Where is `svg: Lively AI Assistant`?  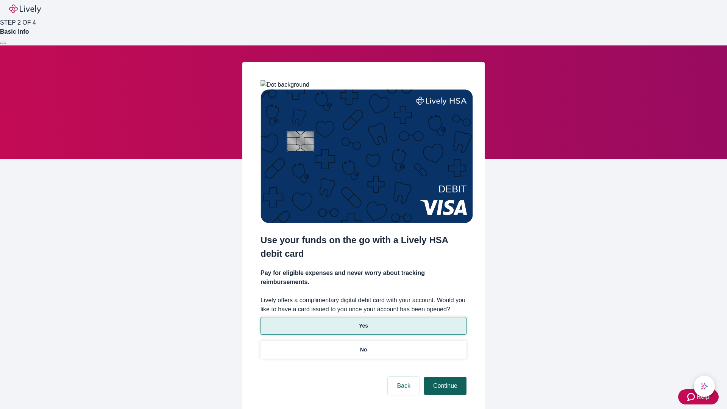 svg: Lively AI Assistant is located at coordinates (705, 386).